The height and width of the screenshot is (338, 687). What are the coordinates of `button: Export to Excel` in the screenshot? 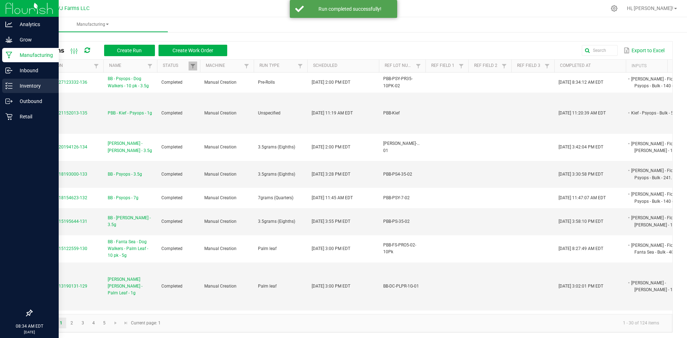 It's located at (644, 50).